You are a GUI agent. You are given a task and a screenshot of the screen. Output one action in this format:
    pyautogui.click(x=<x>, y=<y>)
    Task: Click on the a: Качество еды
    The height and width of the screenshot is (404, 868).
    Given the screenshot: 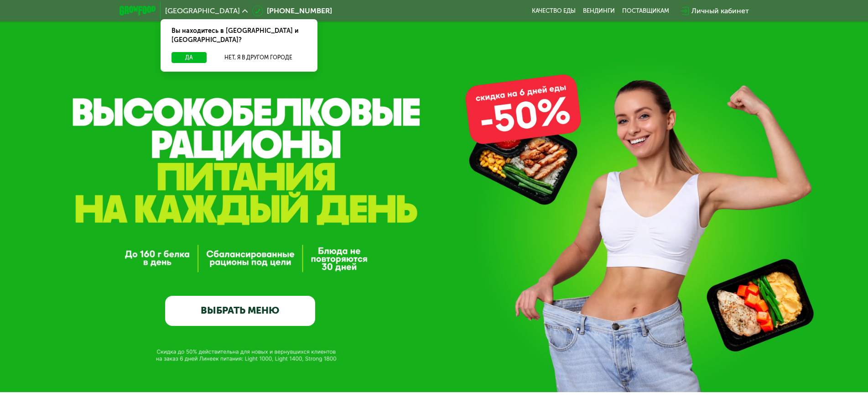 What is the action you would take?
    pyautogui.click(x=554, y=11)
    